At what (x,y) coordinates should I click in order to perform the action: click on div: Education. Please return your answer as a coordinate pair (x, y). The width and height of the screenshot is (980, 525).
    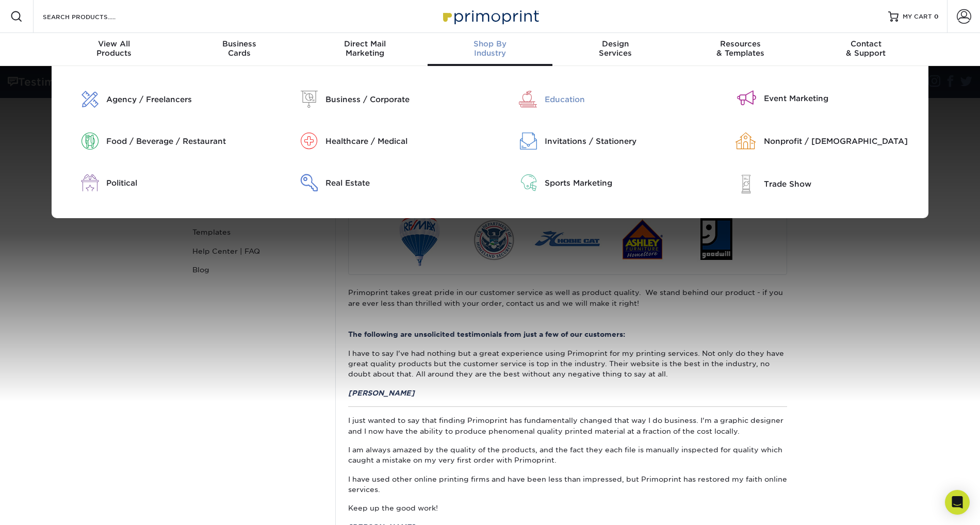
    Looking at the image, I should click on (623, 99).